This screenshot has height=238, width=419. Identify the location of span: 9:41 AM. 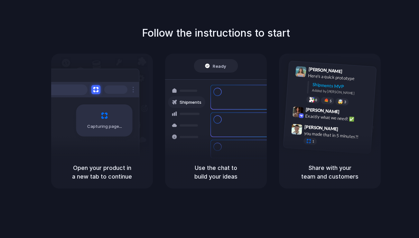
(350, 73).